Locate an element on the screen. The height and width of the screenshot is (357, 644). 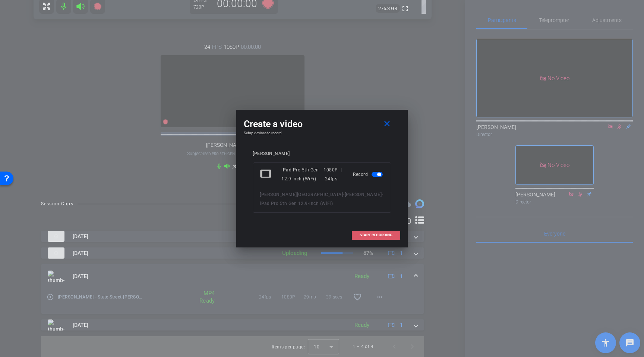
mat-icon: tablet is located at coordinates (267, 174).